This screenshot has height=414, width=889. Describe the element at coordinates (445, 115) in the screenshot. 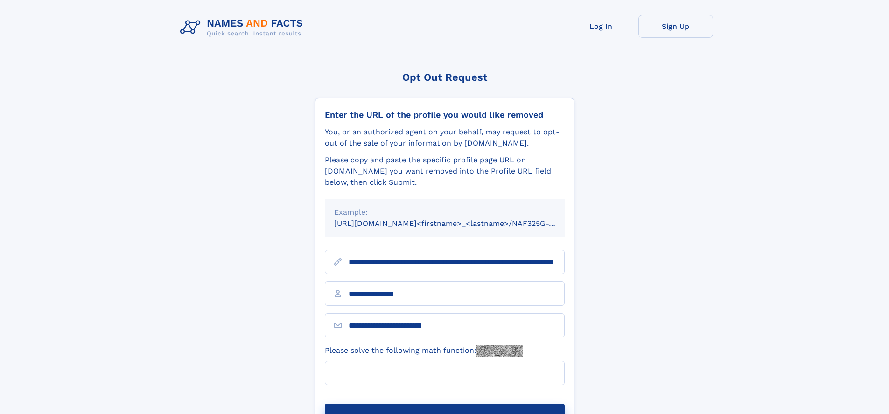

I see `div: Enter the URL of the profile you would like removed` at that location.